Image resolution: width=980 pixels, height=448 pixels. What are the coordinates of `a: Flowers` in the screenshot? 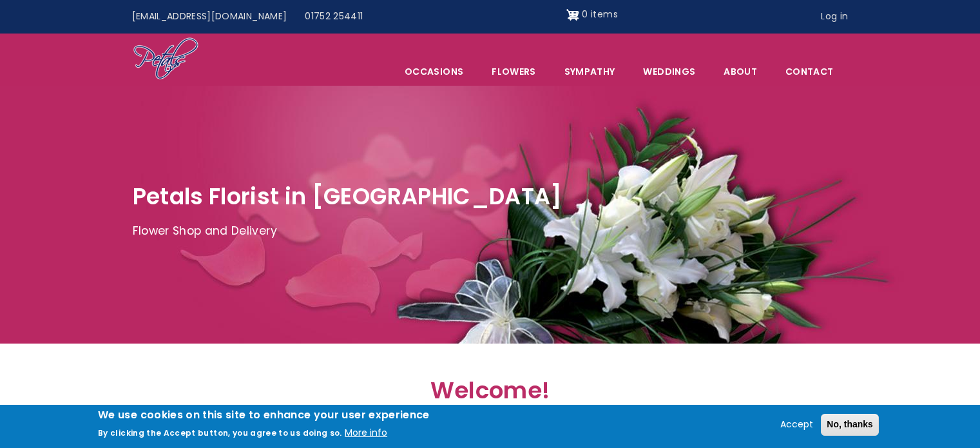 It's located at (513, 72).